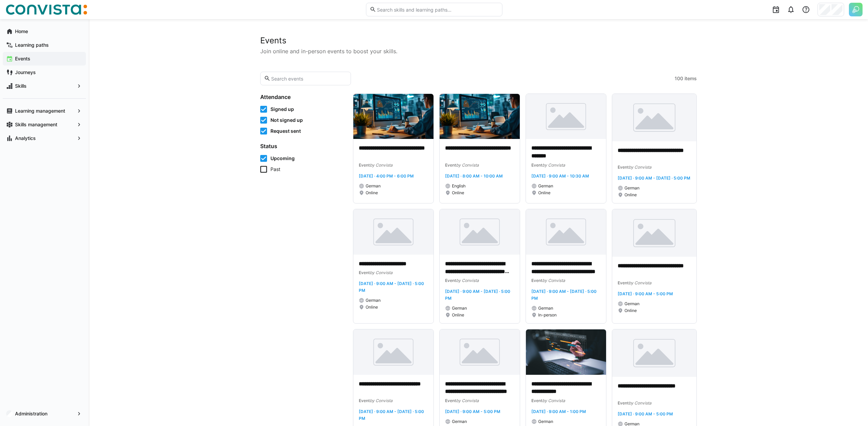 This screenshot has width=868, height=426. What do you see at coordinates (286, 131) in the screenshot?
I see `span: Request sent` at bounding box center [286, 131].